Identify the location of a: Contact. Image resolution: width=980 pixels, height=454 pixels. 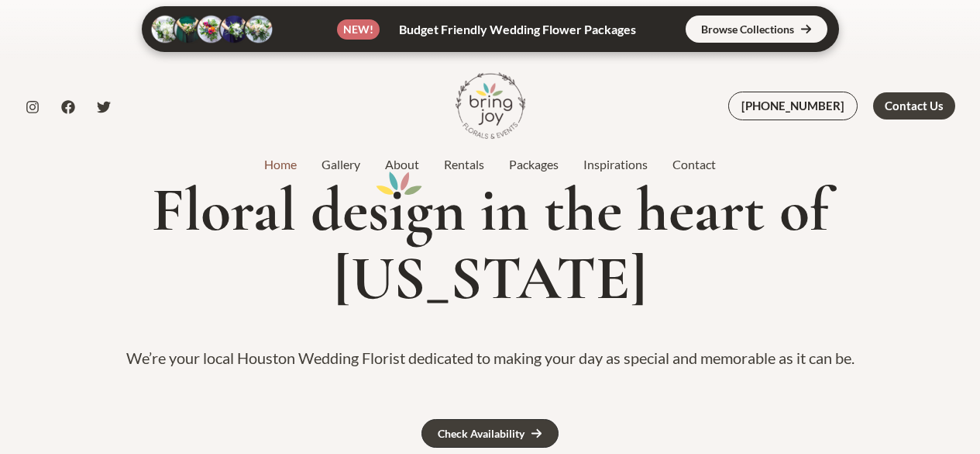
(695, 164).